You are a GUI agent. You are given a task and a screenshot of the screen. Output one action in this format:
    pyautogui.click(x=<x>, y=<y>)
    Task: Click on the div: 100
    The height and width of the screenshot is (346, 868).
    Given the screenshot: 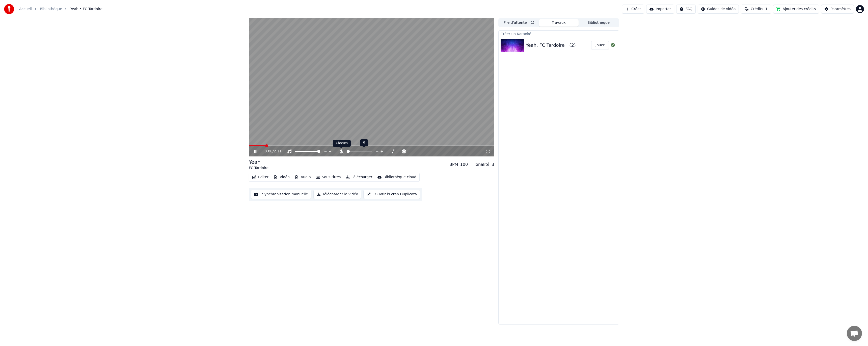 What is the action you would take?
    pyautogui.click(x=464, y=165)
    